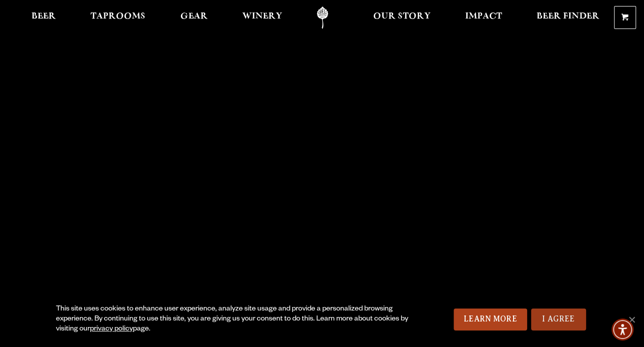  I want to click on span: Taprooms, so click(118, 16).